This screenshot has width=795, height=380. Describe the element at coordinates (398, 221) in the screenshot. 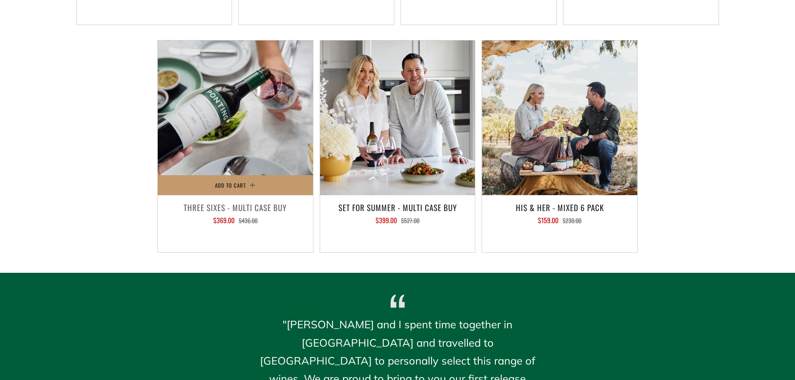

I see `a: Set For Summer - Multi Case Buy $399.00 $527.00` at that location.